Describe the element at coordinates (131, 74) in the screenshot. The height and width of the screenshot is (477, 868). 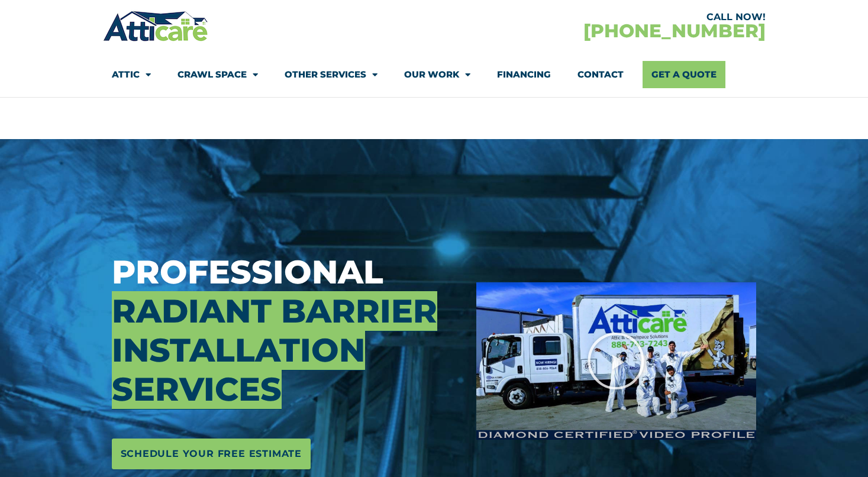
I see `a: Attic` at that location.